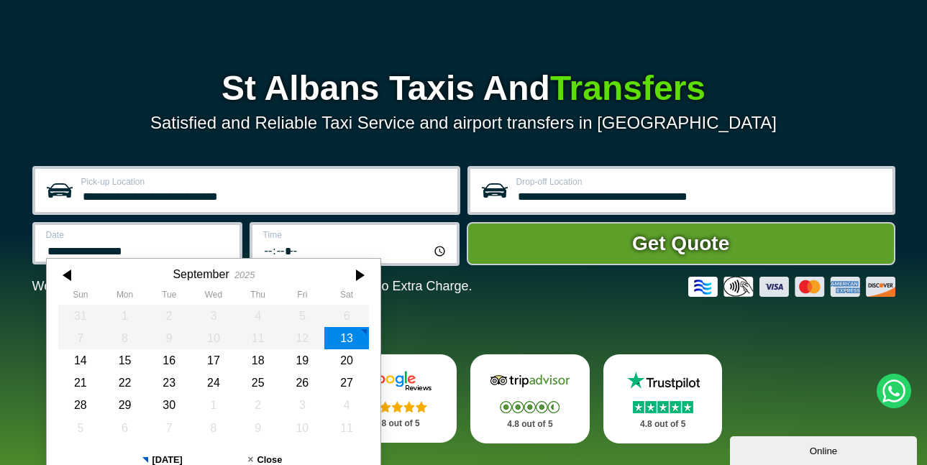  I want to click on div: 27 September 2025, so click(347, 382).